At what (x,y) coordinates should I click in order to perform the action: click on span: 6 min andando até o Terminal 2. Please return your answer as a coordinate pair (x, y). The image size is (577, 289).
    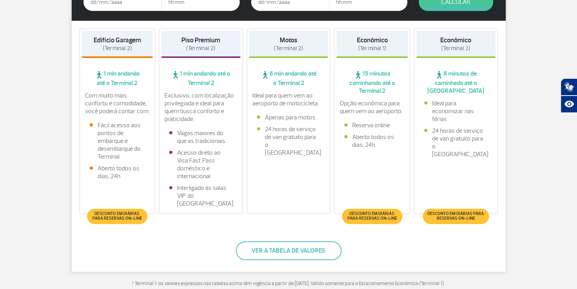
    Looking at the image, I should click on (289, 78).